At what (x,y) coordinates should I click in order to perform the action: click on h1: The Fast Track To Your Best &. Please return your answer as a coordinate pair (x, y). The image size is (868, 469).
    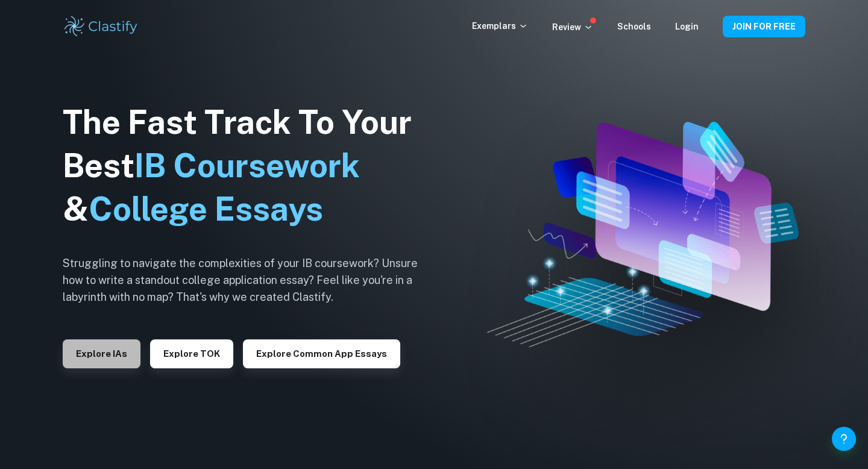
    Looking at the image, I should click on (249, 166).